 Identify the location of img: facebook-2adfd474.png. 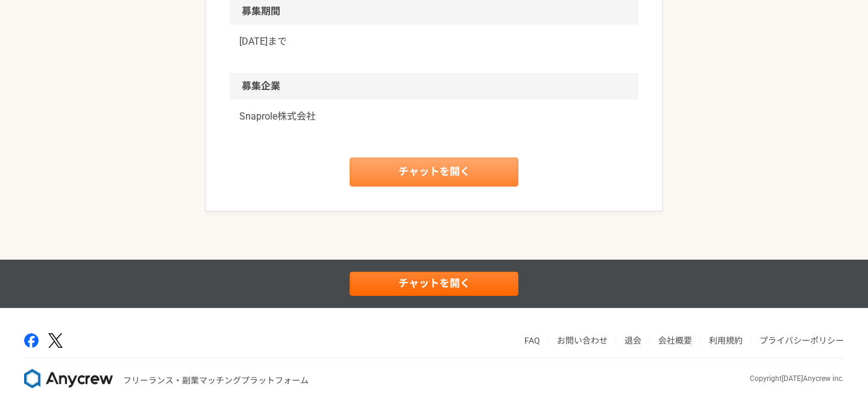
(31, 340).